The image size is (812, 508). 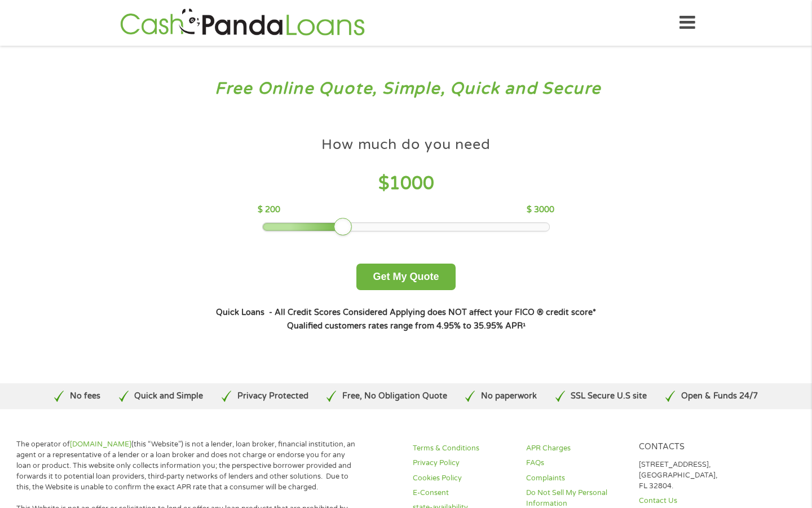 What do you see at coordinates (406, 144) in the screenshot?
I see `h4: How much do you need` at bounding box center [406, 144].